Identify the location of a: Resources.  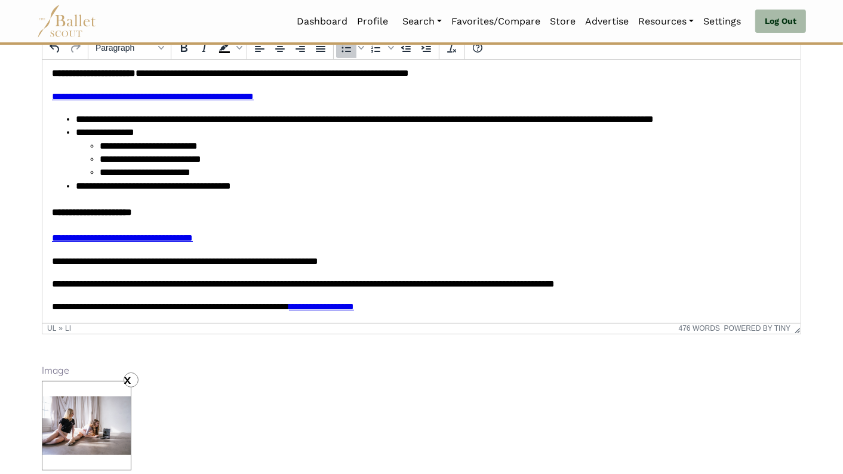
(666, 22).